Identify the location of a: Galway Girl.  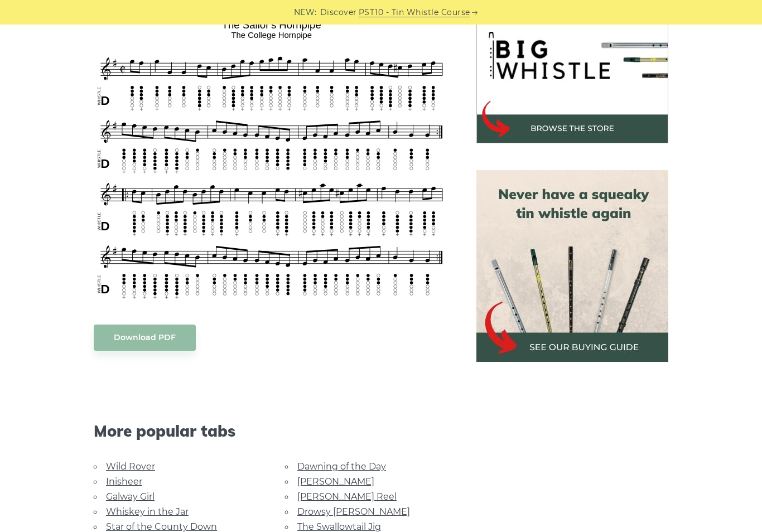
(130, 496).